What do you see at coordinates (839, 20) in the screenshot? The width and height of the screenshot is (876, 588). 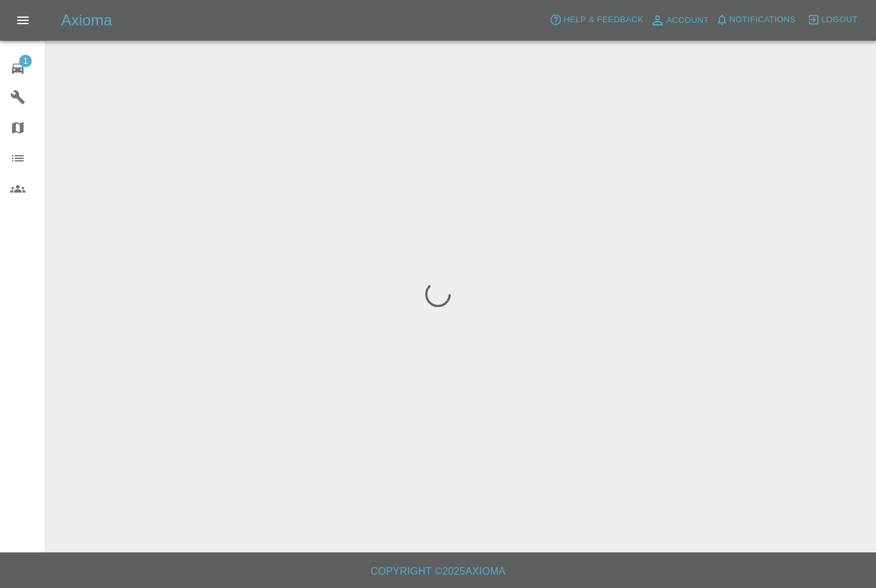 I see `span: Logout` at bounding box center [839, 20].